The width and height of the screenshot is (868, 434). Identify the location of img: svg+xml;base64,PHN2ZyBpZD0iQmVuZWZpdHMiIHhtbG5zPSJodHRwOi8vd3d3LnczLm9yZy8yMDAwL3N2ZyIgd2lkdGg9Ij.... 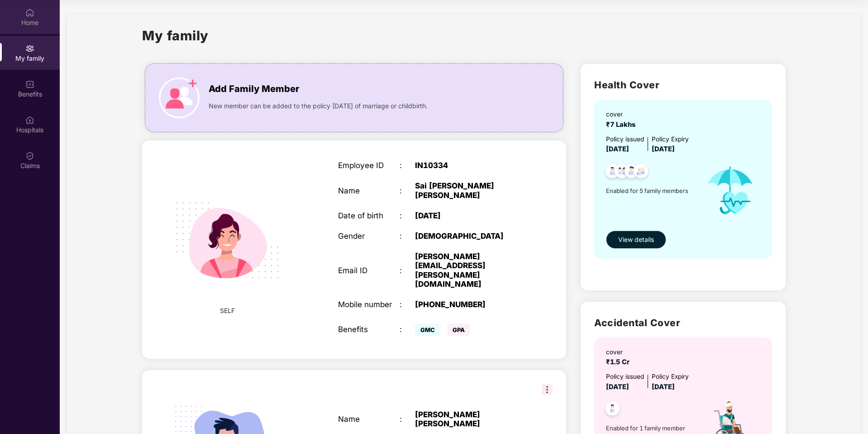
(30, 84).